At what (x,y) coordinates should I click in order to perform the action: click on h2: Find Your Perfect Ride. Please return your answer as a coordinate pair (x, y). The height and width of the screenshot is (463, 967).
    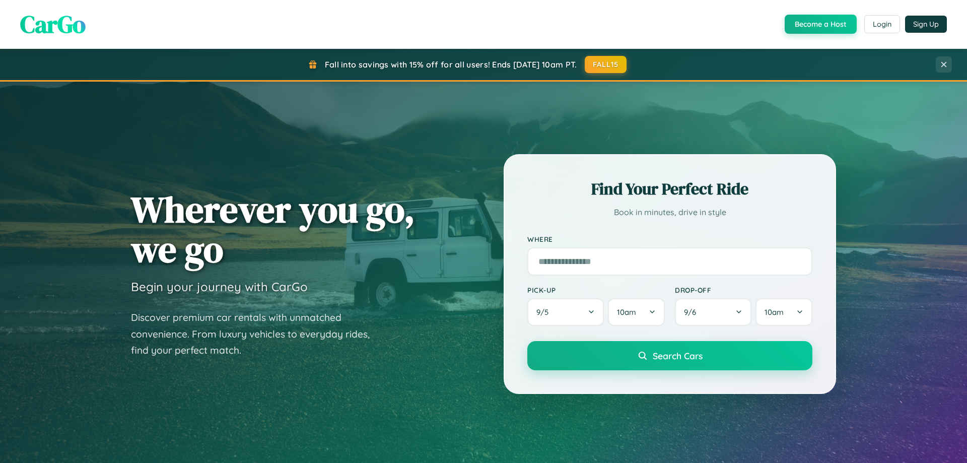
    Looking at the image, I should click on (670, 189).